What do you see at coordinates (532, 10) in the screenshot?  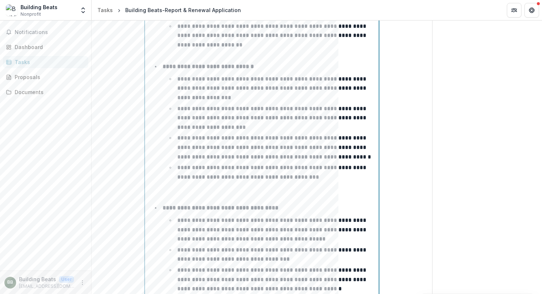 I see `button: Get Help` at bounding box center [532, 10].